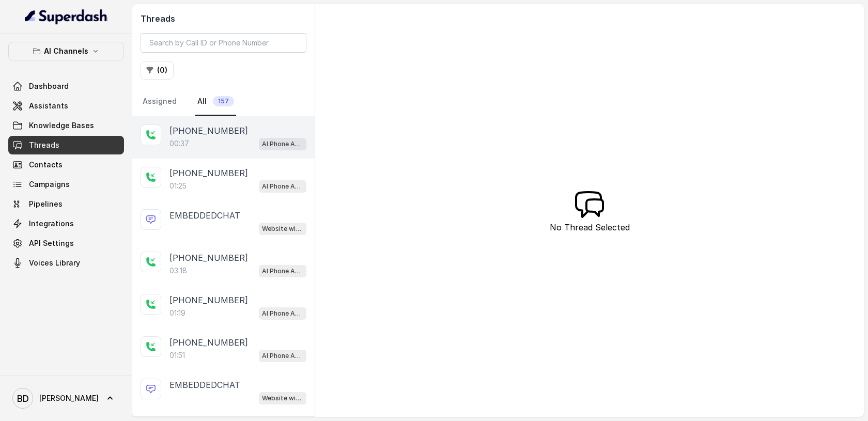  I want to click on a: Assigned, so click(160, 102).